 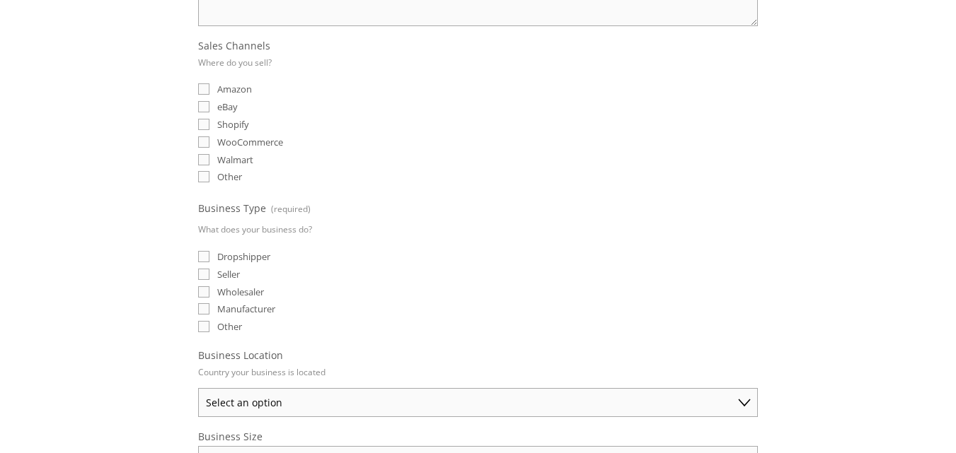 I want to click on span: Business Type, so click(x=232, y=208).